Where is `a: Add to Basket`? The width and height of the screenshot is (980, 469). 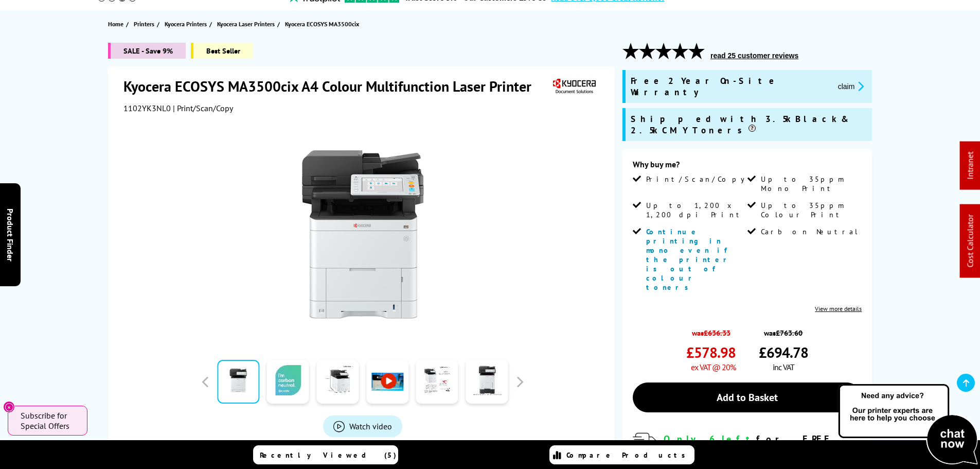
a: Add to Basket is located at coordinates (747, 397).